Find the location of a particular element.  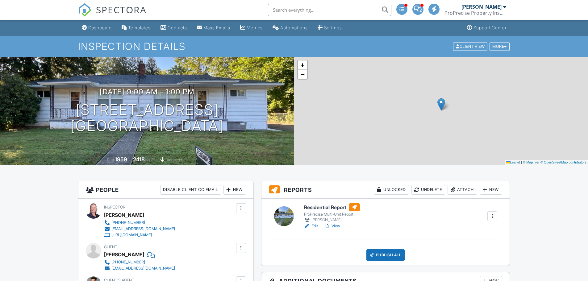

div: Client View is located at coordinates (470, 46).